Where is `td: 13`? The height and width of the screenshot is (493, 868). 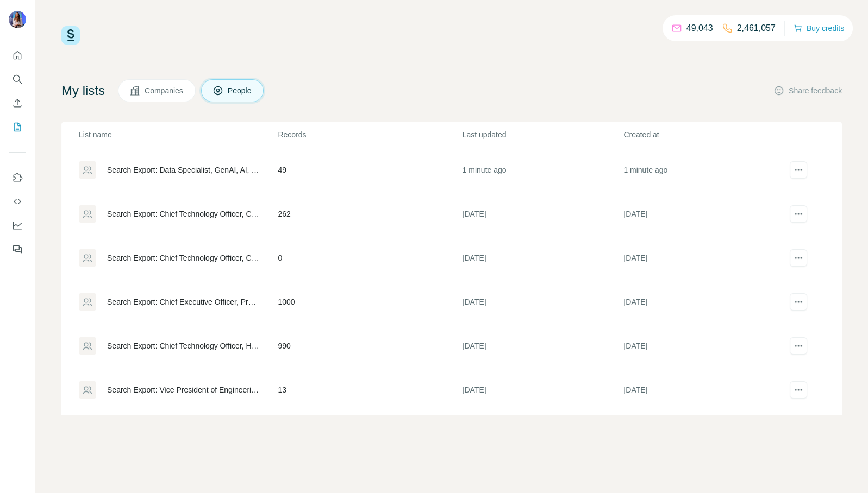
td: 13 is located at coordinates (369, 390).